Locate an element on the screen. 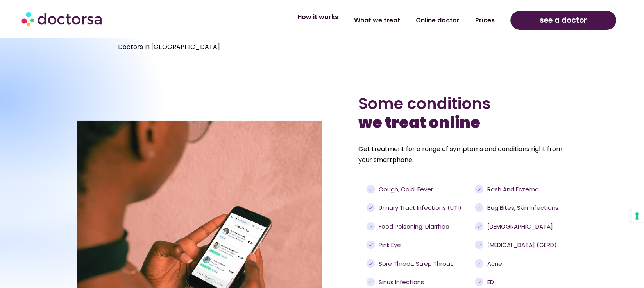 The image size is (644, 288). span: Rash and eczema is located at coordinates (512, 189).